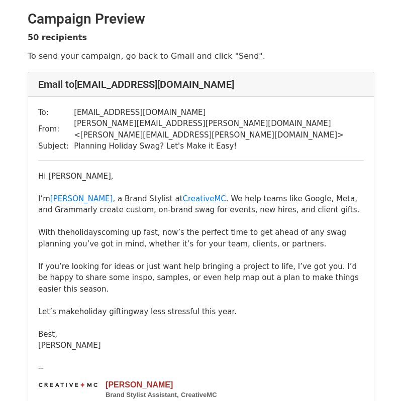  I want to click on p: To send your campaign, go back to Gmail and click "Send"., so click(201, 56).